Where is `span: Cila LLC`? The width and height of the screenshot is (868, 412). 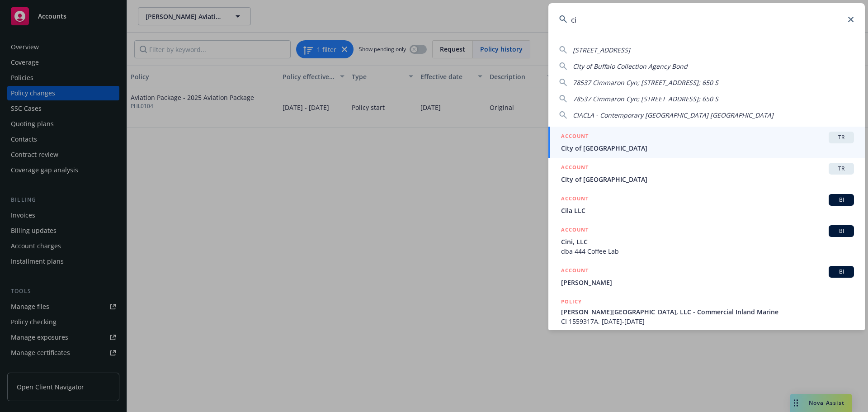 span: Cila LLC is located at coordinates (707, 210).